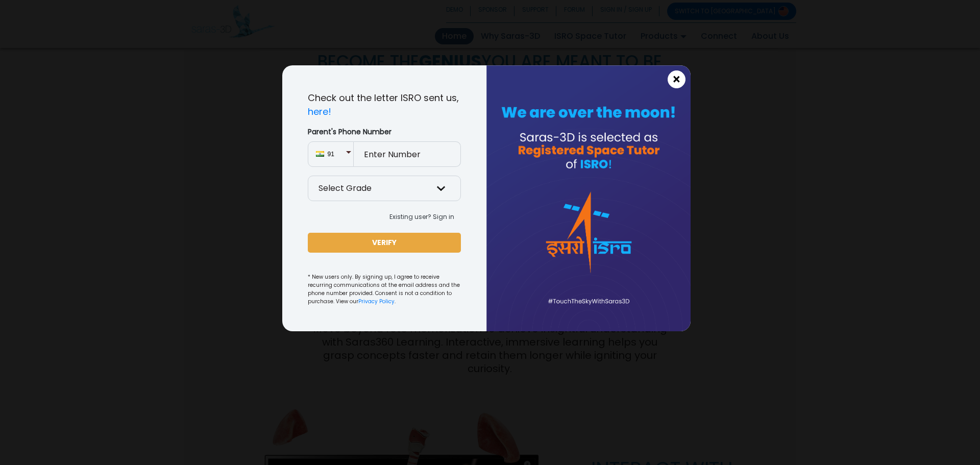  I want to click on small: * New users only. By signing up, I agree to receive recurring communications at the email address..., so click(384, 290).